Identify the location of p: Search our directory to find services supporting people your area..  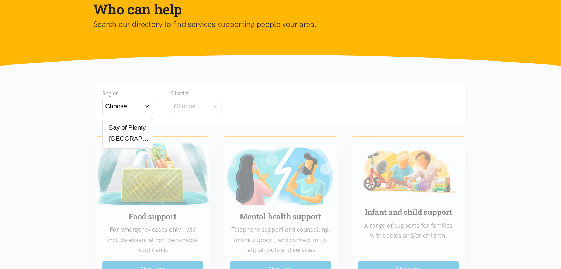
(275, 24).